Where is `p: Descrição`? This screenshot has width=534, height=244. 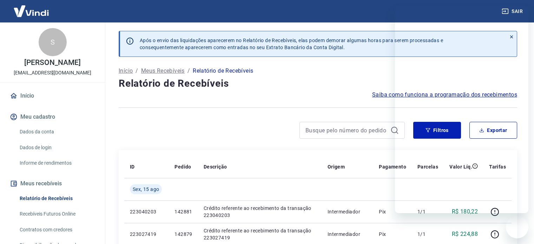 p: Descrição is located at coordinates (215, 167).